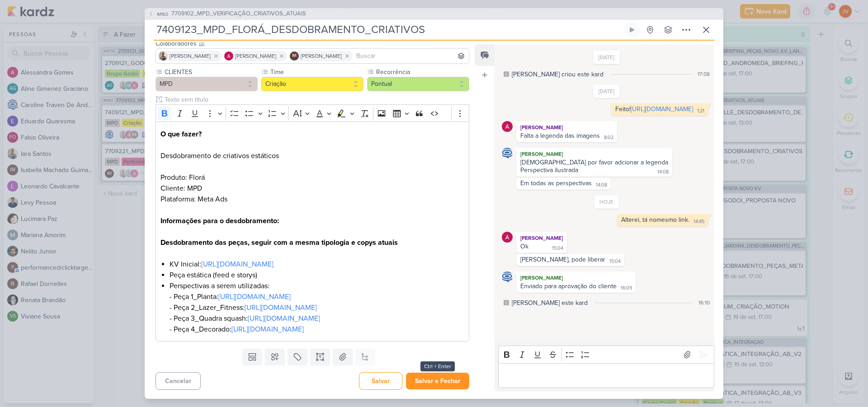  What do you see at coordinates (316, 99) in the screenshot?
I see `input: Texto sem título` at bounding box center [316, 99].